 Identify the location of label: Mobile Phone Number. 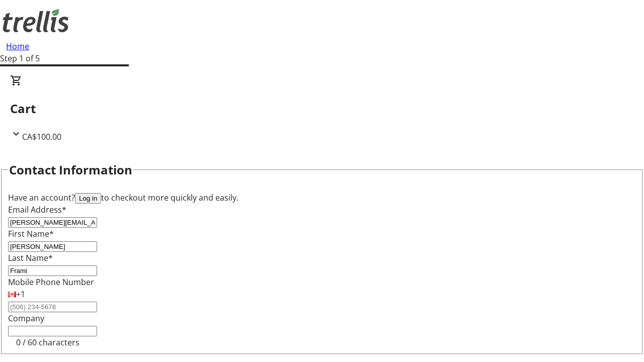
(51, 282).